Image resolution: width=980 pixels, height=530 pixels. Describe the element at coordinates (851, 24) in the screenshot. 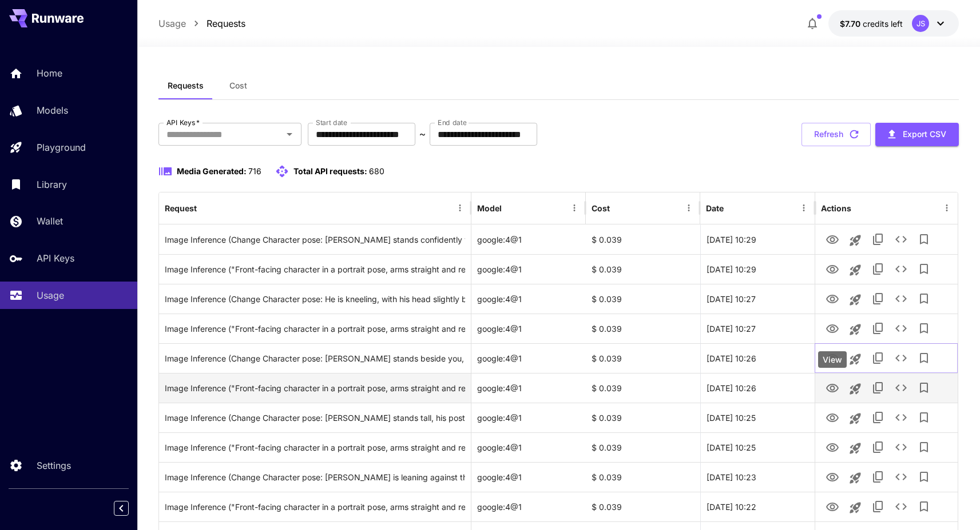

I see `span: $7.70` at that location.